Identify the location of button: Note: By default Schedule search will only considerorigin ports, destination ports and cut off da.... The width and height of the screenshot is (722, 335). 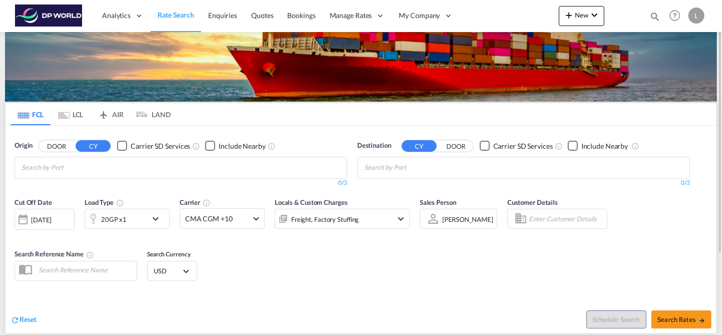
(616, 319).